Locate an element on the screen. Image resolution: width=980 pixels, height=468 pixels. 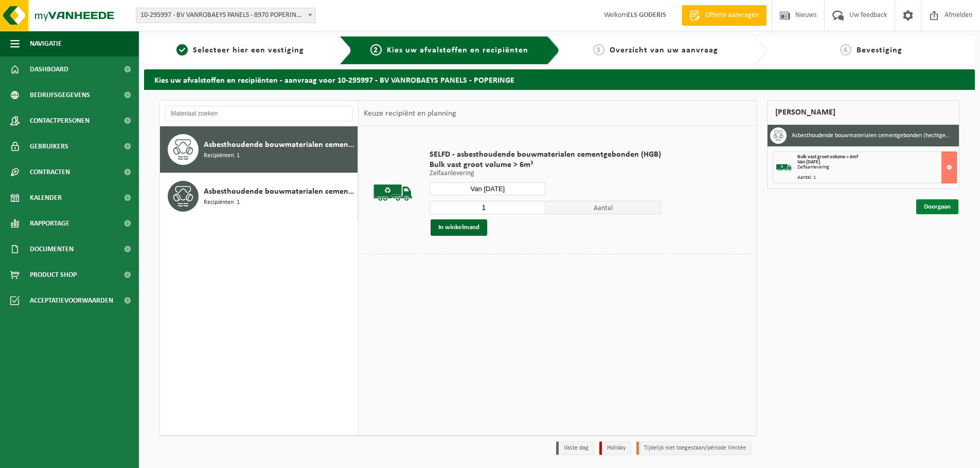
input: Selecteer datum is located at coordinates (487, 188).